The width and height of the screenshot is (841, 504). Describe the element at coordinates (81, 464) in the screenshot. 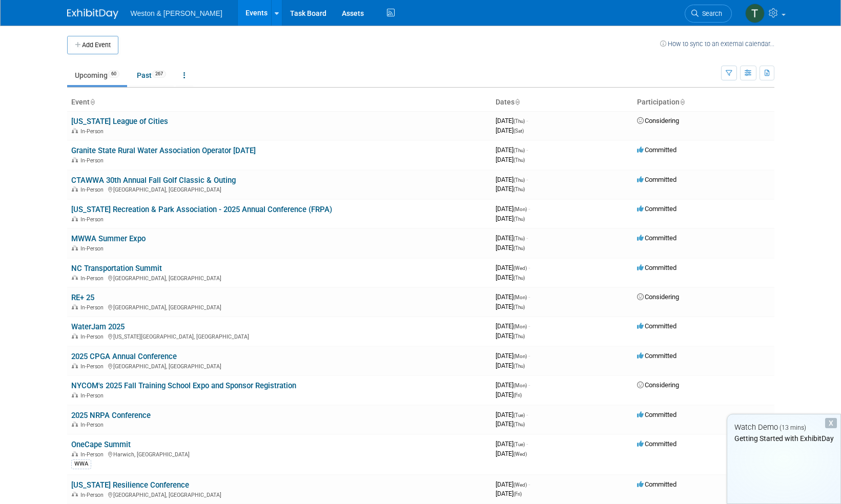

I see `div: WWA` at that location.